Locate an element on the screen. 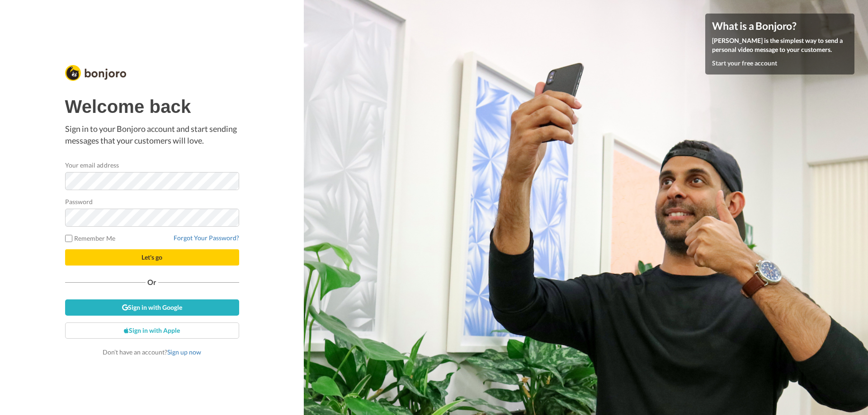  h4: What is a Bonjoro? is located at coordinates (780, 26).